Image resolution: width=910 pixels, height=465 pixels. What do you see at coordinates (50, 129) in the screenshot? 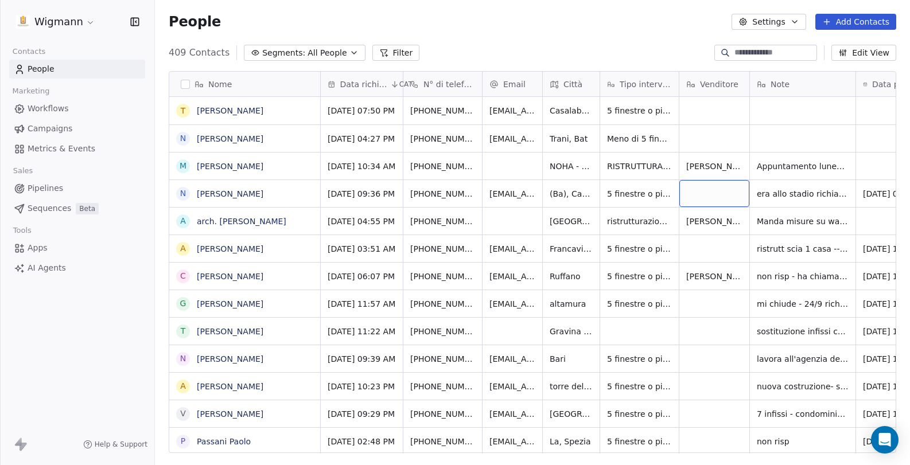
I see `span: Campaigns` at bounding box center [50, 129].